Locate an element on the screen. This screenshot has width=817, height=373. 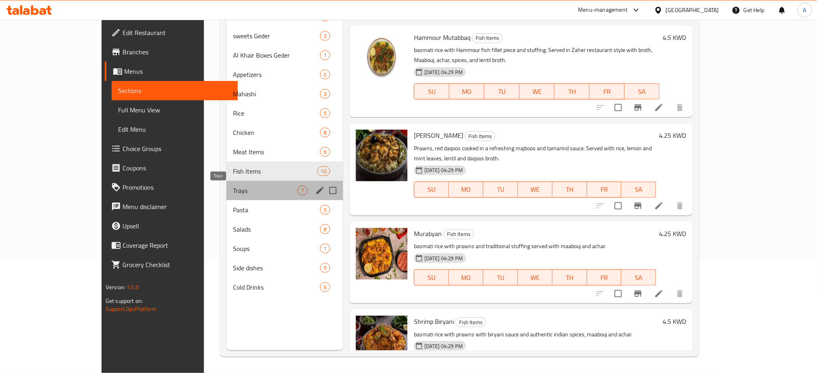
div: Mahashi is located at coordinates (276, 94).